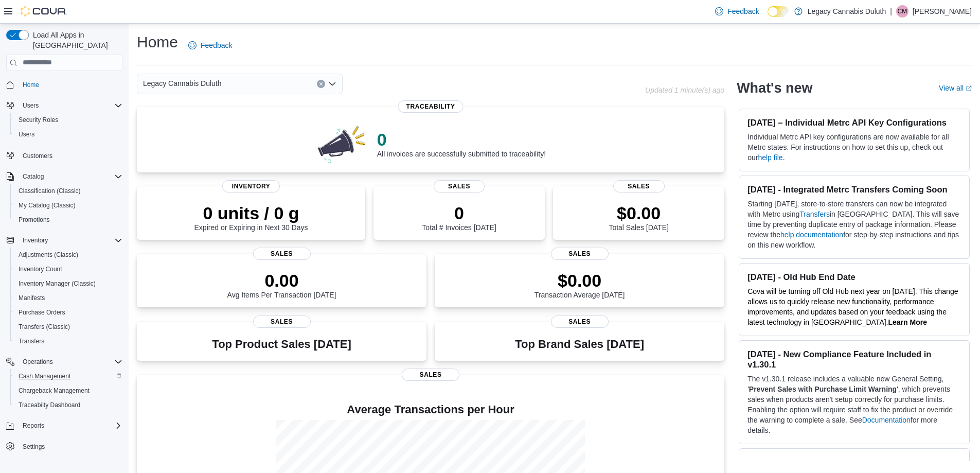 This screenshot has width=980, height=473. What do you see at coordinates (69, 269) in the screenshot?
I see `button: Inventory Count` at bounding box center [69, 269].